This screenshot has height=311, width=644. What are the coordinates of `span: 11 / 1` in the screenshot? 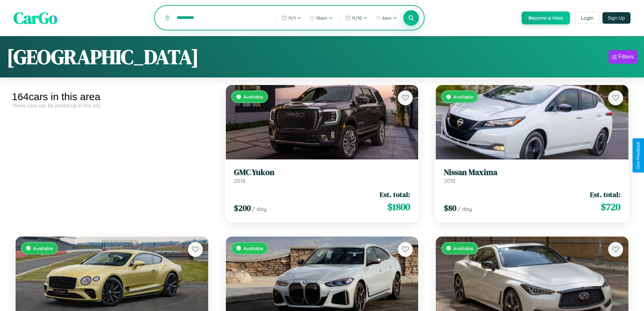 It's located at (292, 18).